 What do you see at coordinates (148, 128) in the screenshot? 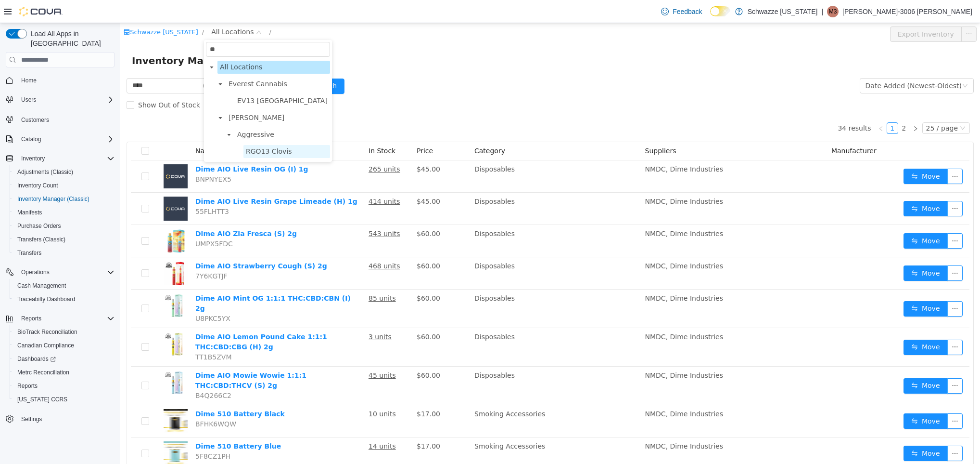
I see `span: RGO13 Clovis` at bounding box center [148, 128].